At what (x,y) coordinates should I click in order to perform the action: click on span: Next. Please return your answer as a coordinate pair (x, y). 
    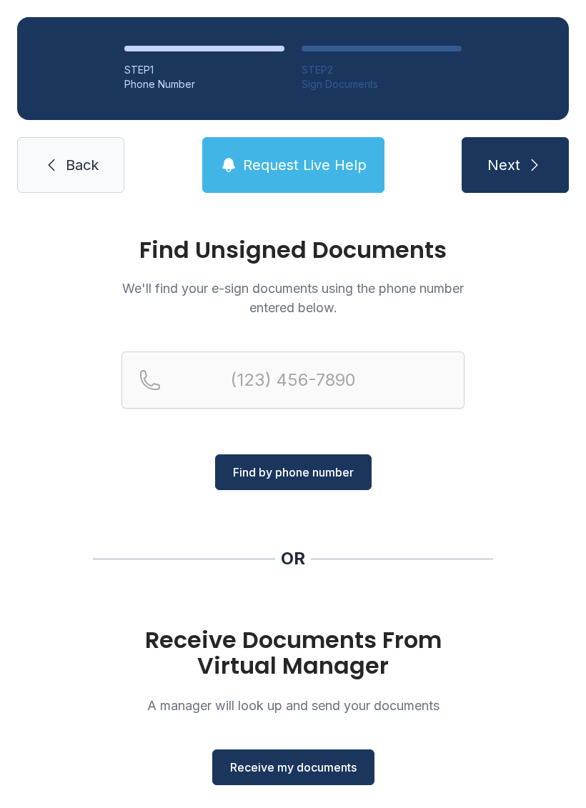
    Looking at the image, I should click on (504, 165).